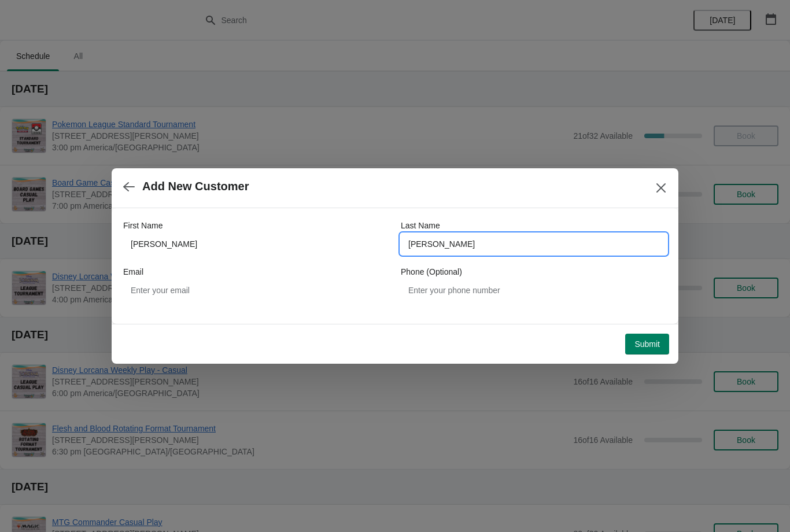 The image size is (790, 532). What do you see at coordinates (431, 272) in the screenshot?
I see `label: Phone (Optional)` at bounding box center [431, 272].